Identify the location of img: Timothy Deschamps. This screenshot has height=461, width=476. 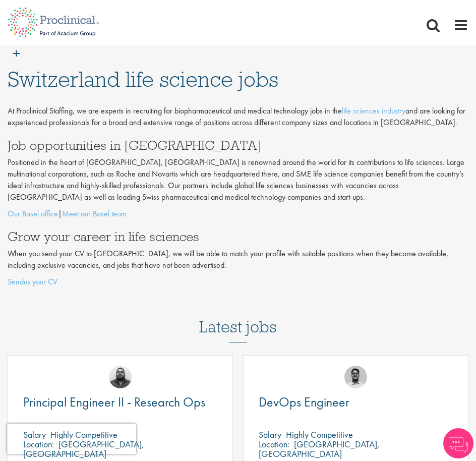
(356, 377).